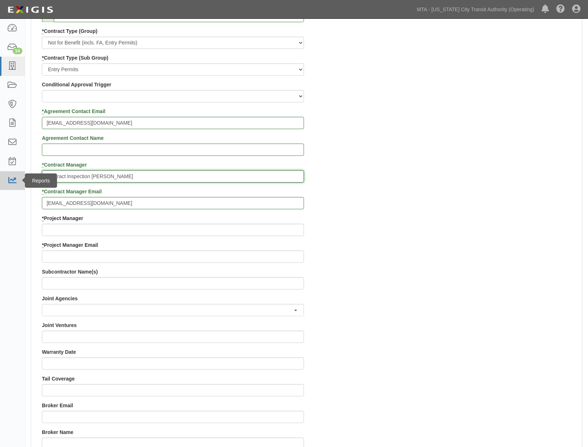 The image size is (588, 447). I want to click on label: Conditional Approval Trigger, so click(77, 84).